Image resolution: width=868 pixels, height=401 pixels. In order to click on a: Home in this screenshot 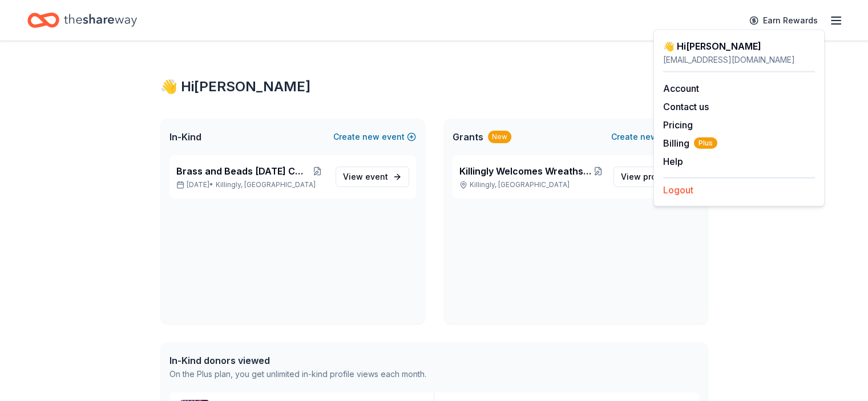, I will do `click(83, 20)`.